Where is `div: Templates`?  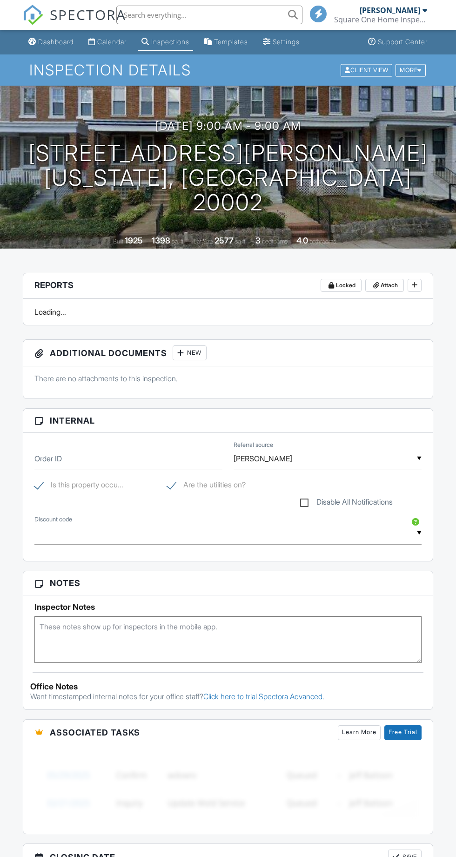 div: Templates is located at coordinates (231, 41).